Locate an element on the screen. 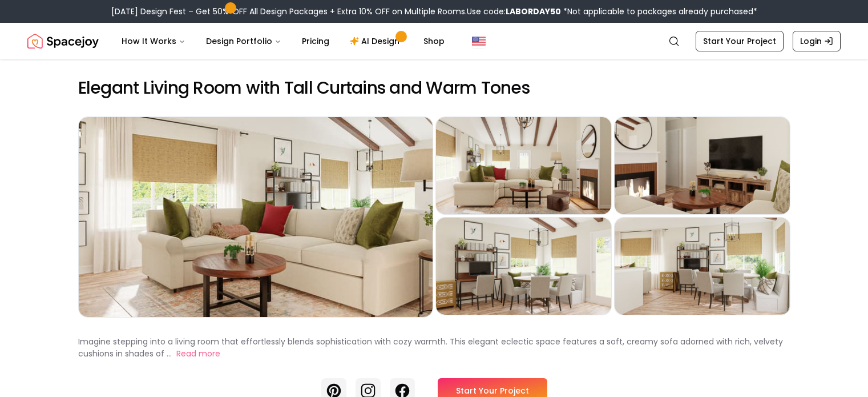  nav: Main is located at coordinates (283, 41).